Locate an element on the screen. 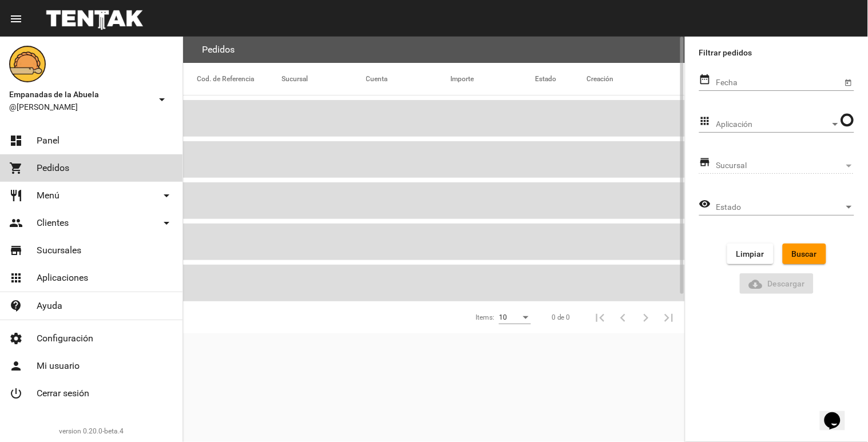 This screenshot has height=442, width=868. button: Limpiar is located at coordinates (750, 254).